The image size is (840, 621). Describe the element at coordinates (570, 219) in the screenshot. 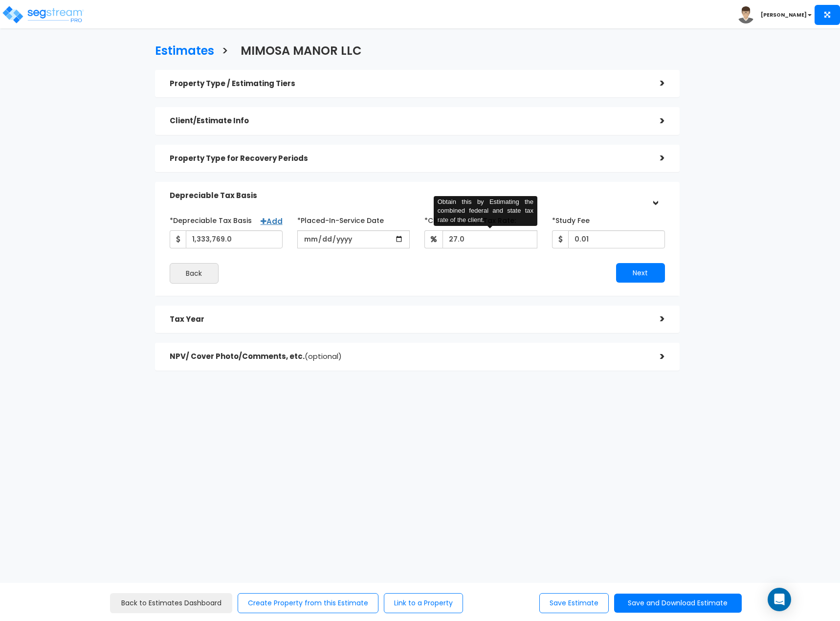

I see `label: *Study Fee` at that location.